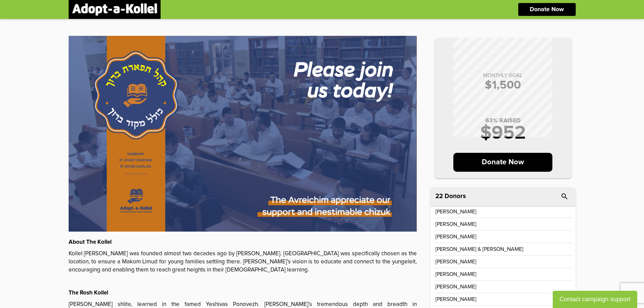  What do you see at coordinates (243, 133) in the screenshot?
I see `img: u0VoB9Uliv.XnN1VgpEBM.jpg` at bounding box center [243, 133].